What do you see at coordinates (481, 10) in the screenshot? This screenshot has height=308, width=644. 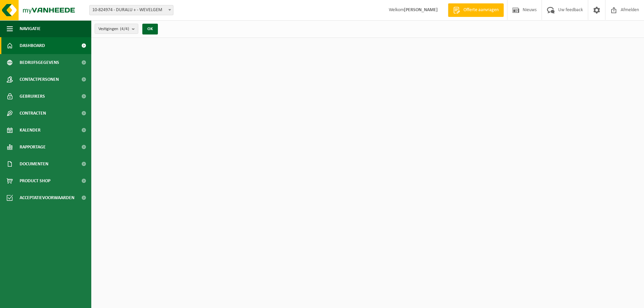 I see `span: Offerte aanvragen` at bounding box center [481, 10].